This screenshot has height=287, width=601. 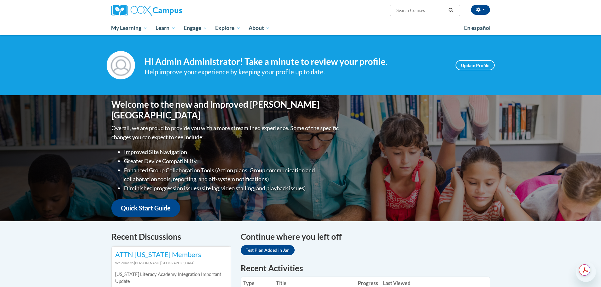 What do you see at coordinates (365, 268) in the screenshot?
I see `h1: Recent Activities` at bounding box center [365, 268].